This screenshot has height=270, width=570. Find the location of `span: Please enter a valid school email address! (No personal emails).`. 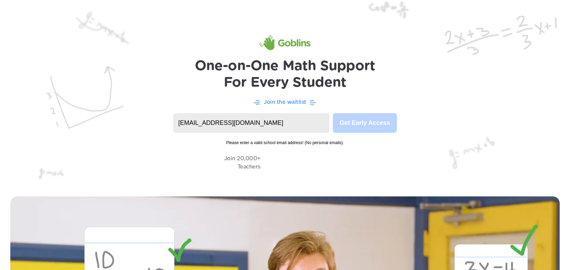

span: Please enter a valid school email address! (No personal emails). is located at coordinates (285, 140).